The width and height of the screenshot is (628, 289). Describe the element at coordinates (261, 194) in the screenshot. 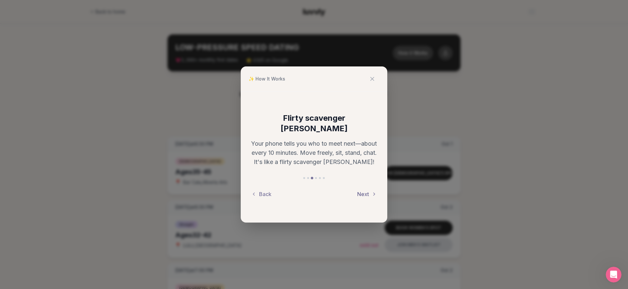

I see `button: Back` at that location.